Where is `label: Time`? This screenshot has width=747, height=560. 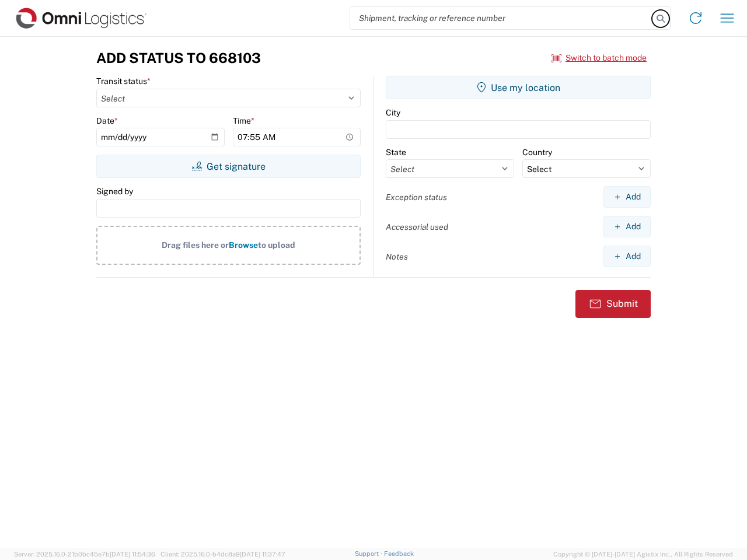 label: Time is located at coordinates (243, 121).